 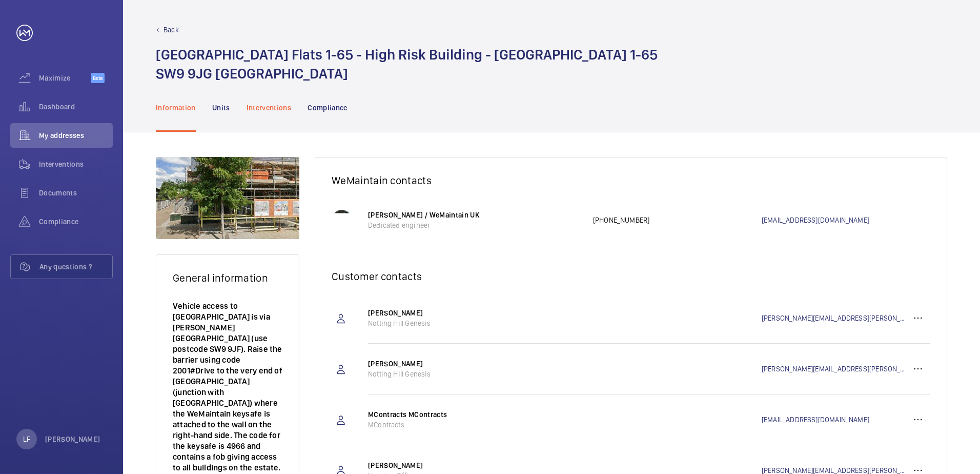 What do you see at coordinates (269, 108) in the screenshot?
I see `p: Interventions` at bounding box center [269, 108].